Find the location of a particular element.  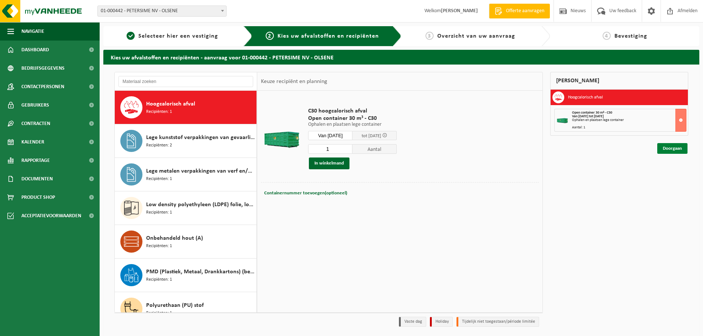

span: Overzicht van uw aanvraag is located at coordinates (476, 36).